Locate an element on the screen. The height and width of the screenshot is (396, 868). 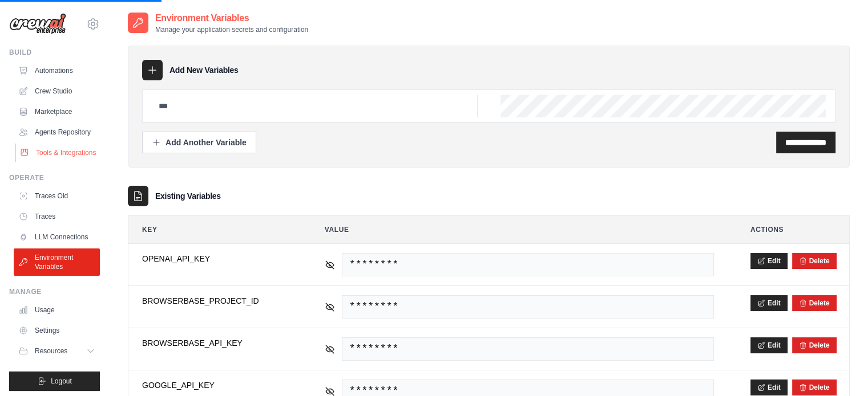
a: Settings is located at coordinates (57, 331).